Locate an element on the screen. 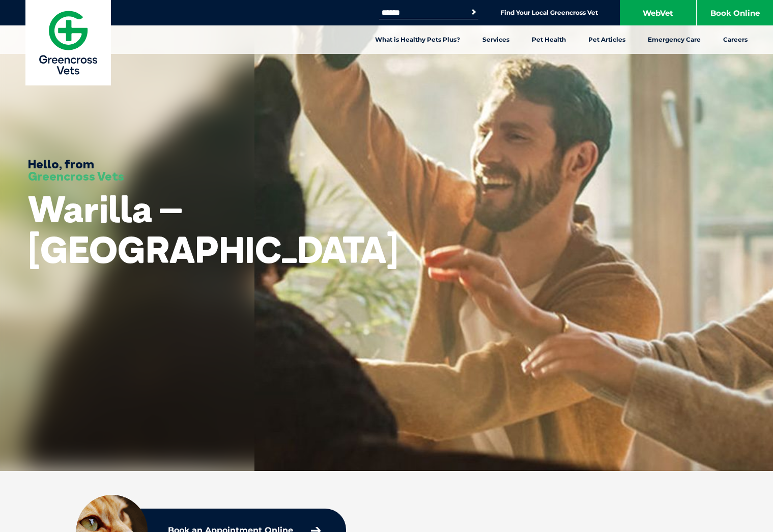 Image resolution: width=773 pixels, height=532 pixels. a: Find Your Local Greencross Vet is located at coordinates (549, 13).